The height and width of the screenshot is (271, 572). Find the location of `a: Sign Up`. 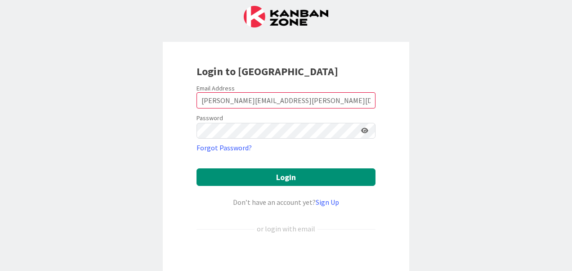

a: Sign Up is located at coordinates (327, 202).